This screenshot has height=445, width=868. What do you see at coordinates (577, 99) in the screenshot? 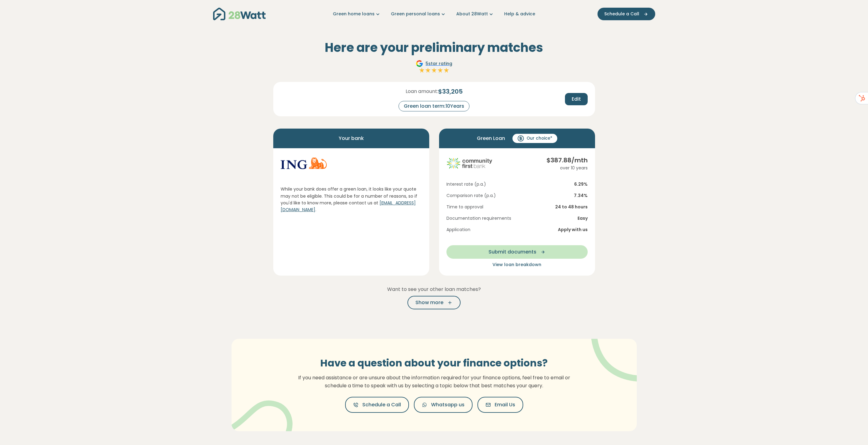
I see `span: Edit` at bounding box center [577, 99].